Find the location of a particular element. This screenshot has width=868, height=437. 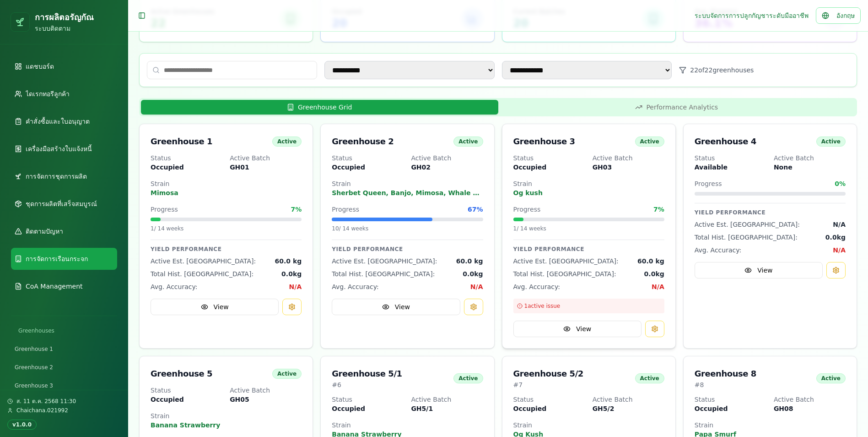

span: CoA Management is located at coordinates (54, 287).